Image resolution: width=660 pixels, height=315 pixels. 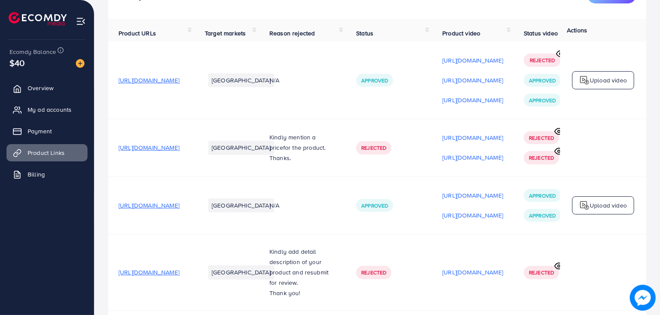 What do you see at coordinates (47, 131) in the screenshot?
I see `a: Payment` at bounding box center [47, 131].